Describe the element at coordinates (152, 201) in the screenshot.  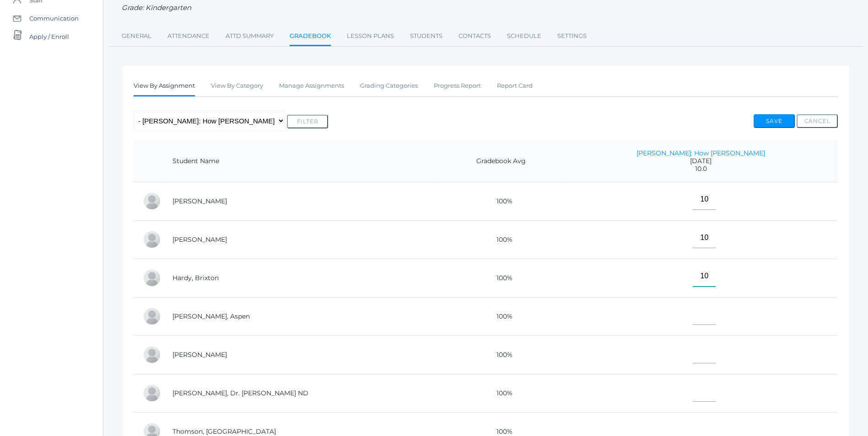
I see `div: Abby Backstrom` at that location.